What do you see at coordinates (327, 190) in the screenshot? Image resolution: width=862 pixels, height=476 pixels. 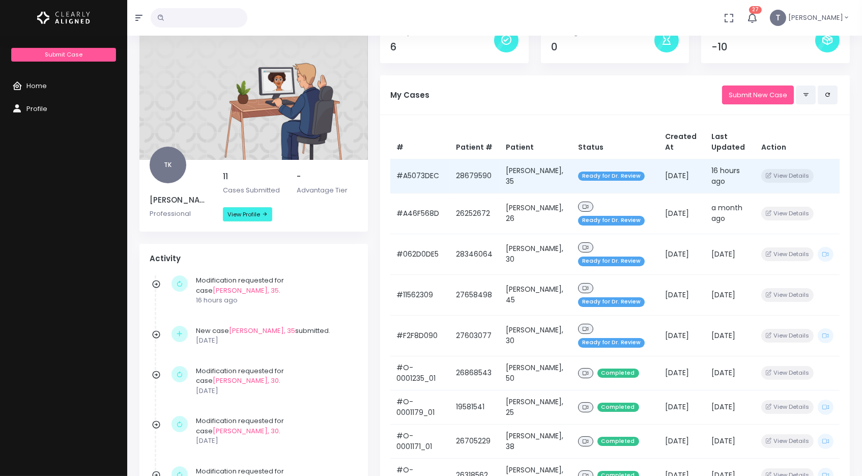 I see `p: Advantage Tier` at bounding box center [327, 190].